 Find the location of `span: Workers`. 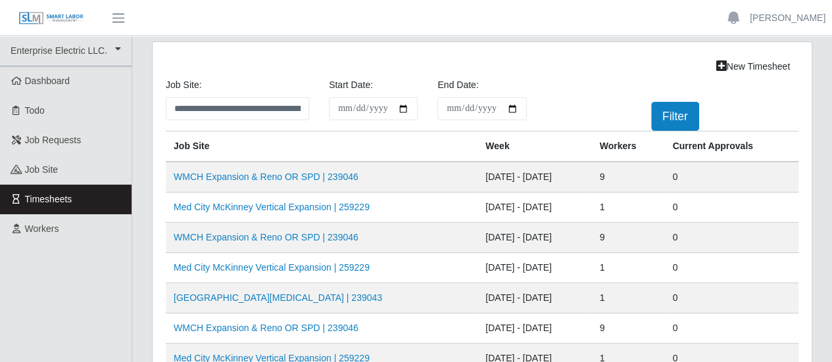

span: Workers is located at coordinates (42, 229).